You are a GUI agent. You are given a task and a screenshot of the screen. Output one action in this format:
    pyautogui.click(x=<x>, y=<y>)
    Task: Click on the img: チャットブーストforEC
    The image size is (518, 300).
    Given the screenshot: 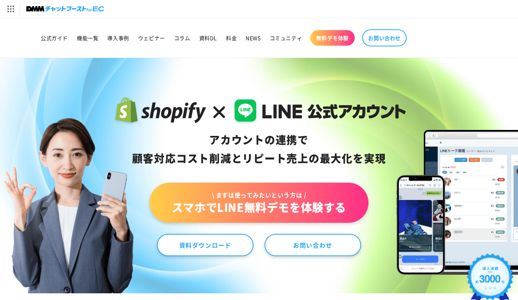 What is the action you would take?
    pyautogui.click(x=65, y=9)
    